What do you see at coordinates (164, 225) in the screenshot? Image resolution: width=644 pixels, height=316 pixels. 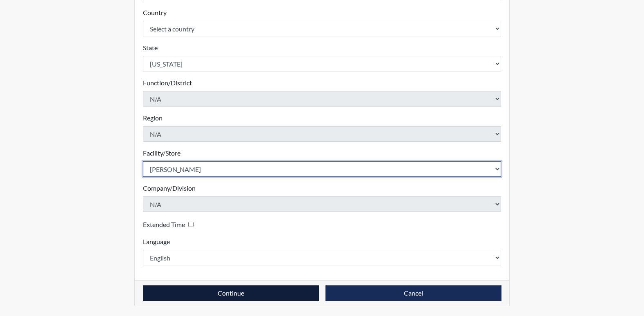 I see `label: Extended Time` at bounding box center [164, 225].